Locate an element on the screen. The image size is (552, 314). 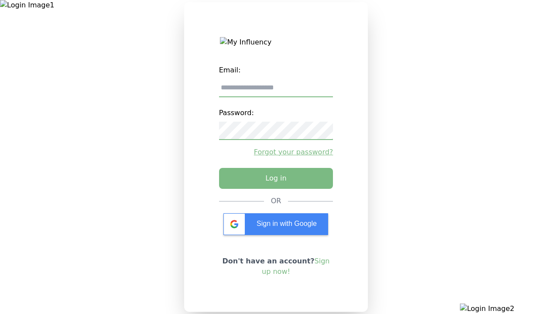
label: Email: is located at coordinates (276, 70).